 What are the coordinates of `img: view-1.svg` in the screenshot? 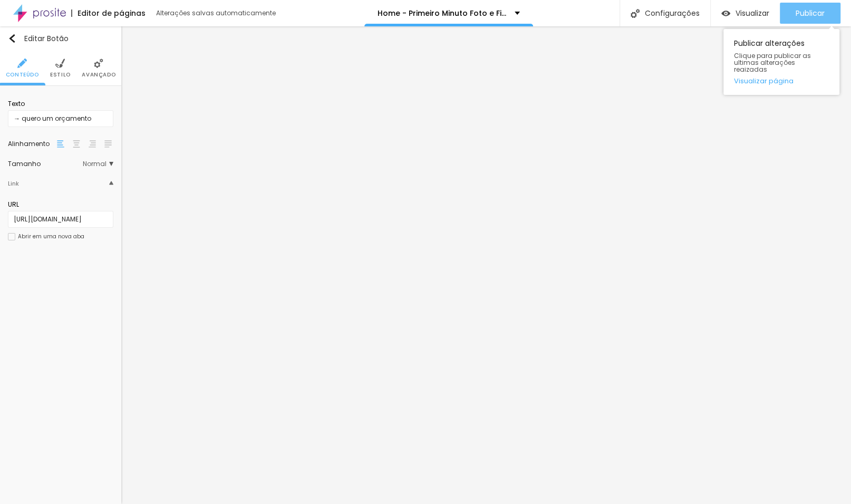 It's located at (725, 13).